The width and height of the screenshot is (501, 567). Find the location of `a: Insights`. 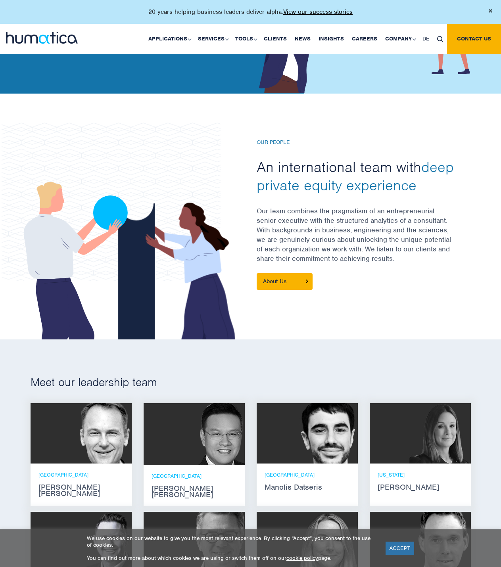

a: Insights is located at coordinates (331, 39).